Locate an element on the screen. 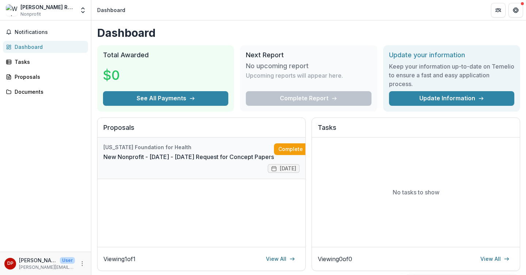  button: More is located at coordinates (82, 264).